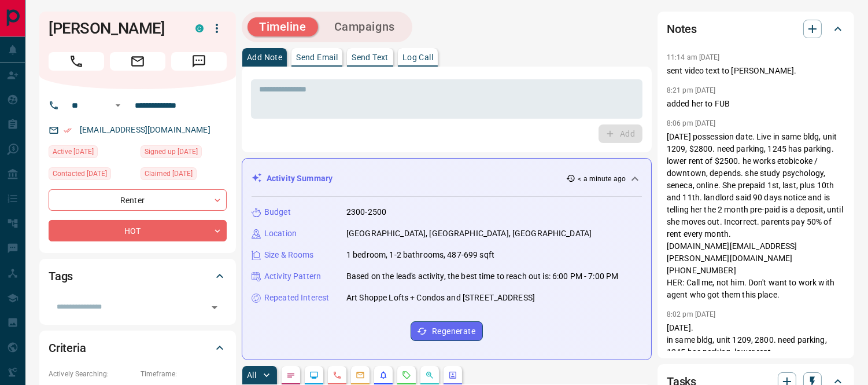 The image size is (868, 385). What do you see at coordinates (137, 276) in the screenshot?
I see `div: Tags` at bounding box center [137, 276].